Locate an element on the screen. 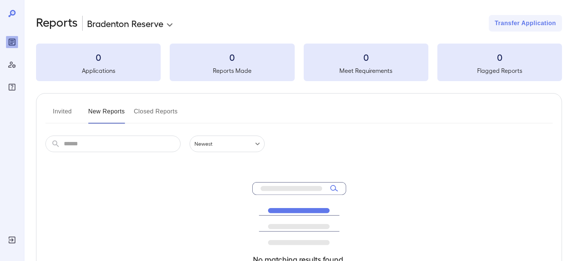 This screenshot has width=571, height=261. h5: Applications is located at coordinates (98, 71).